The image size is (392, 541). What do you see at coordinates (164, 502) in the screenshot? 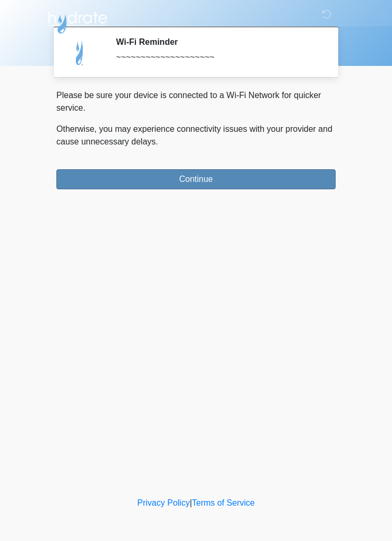
I see `a: Privacy Policy` at bounding box center [164, 502].